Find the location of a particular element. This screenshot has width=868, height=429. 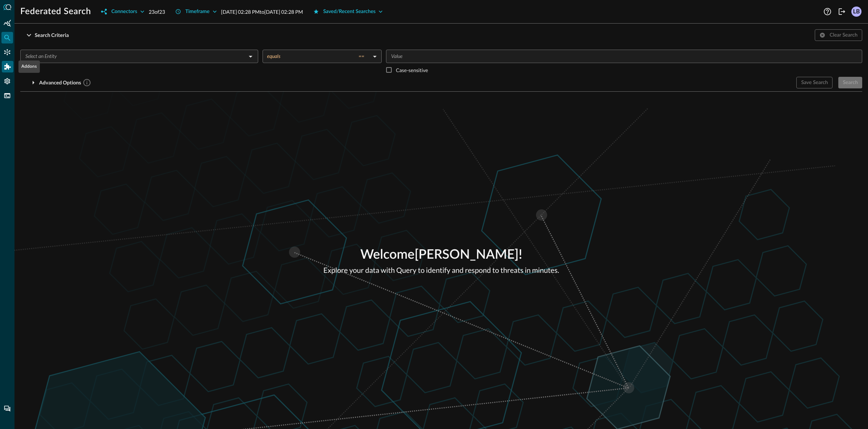

button: Open is located at coordinates (250, 56).